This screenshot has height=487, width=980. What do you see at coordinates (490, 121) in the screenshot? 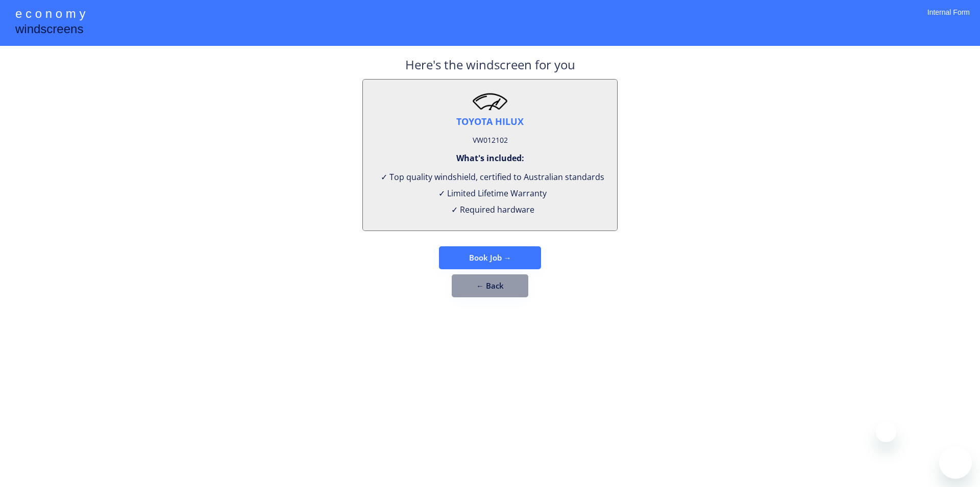
I see `div: TOYOTA HILUX` at bounding box center [490, 121].